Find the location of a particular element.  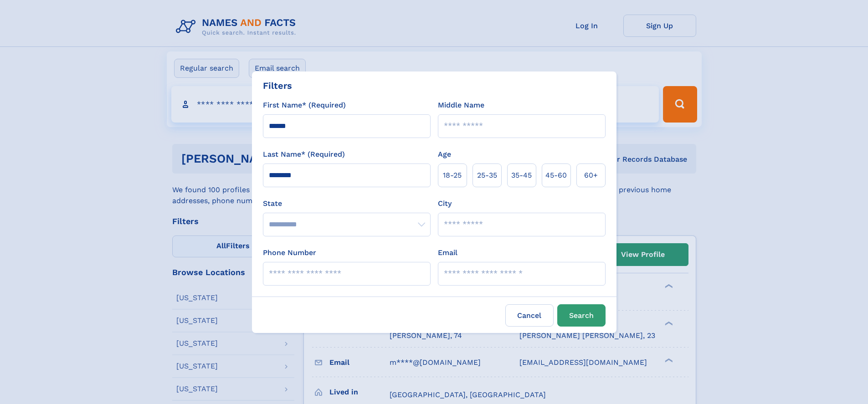

span: 60+ is located at coordinates (591, 176).